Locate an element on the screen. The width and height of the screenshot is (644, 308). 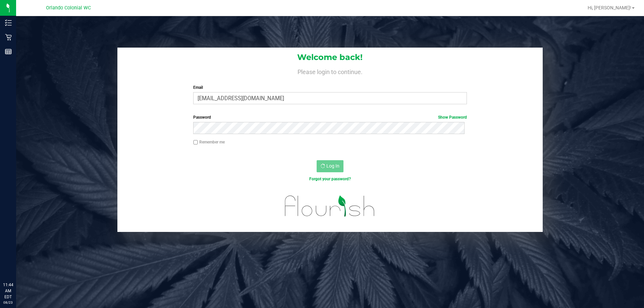
inline-svg: Retail is located at coordinates (8, 37).